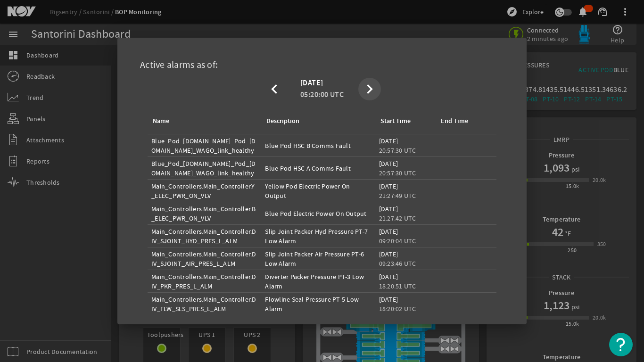 The width and height of the screenshot is (644, 362). I want to click on div: Main_Controllers.Main_Controller.B_ELEC_PWR_ON_VLV, so click(204, 213).